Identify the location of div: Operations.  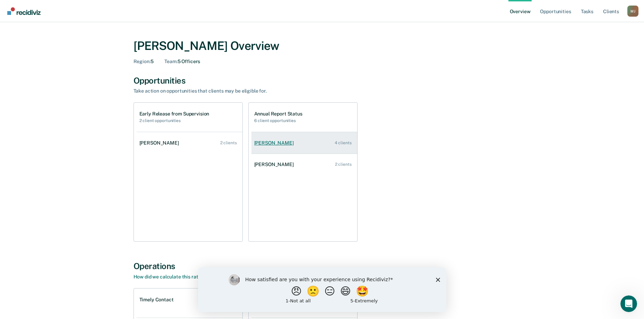
(322, 266).